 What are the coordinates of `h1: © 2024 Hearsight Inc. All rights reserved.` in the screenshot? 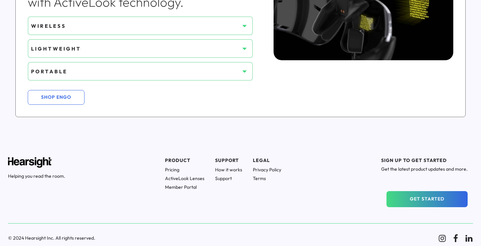 It's located at (219, 238).